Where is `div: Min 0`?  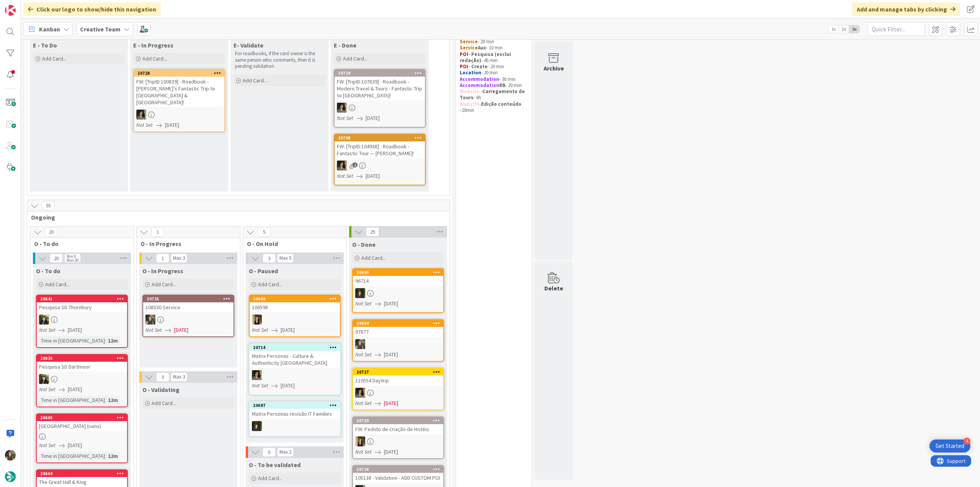
div: Min 0 is located at coordinates (71, 256).